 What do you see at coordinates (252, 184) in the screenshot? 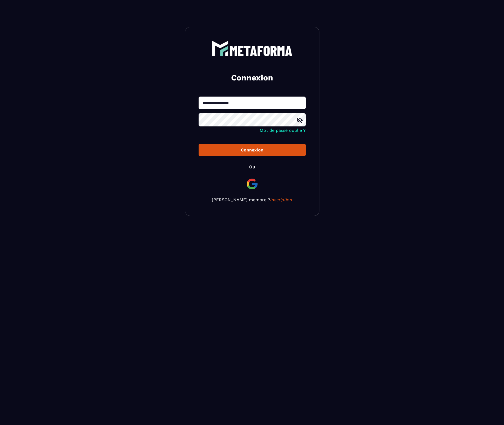
I see `img: google` at bounding box center [252, 184].